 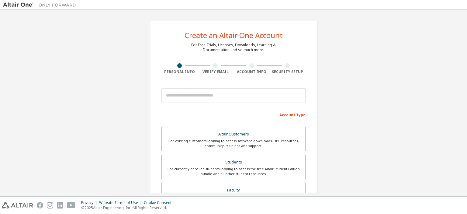 I want to click on div: Account Type, so click(x=234, y=114).